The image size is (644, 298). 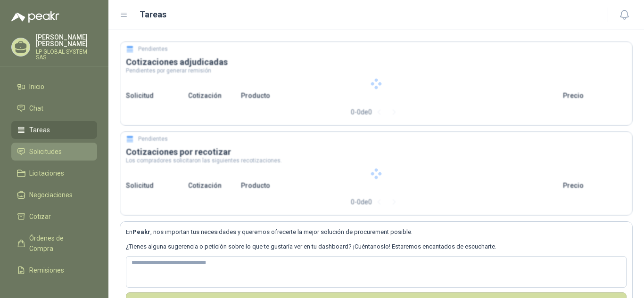 What do you see at coordinates (40, 217) in the screenshot?
I see `span: Cotizar` at bounding box center [40, 217].